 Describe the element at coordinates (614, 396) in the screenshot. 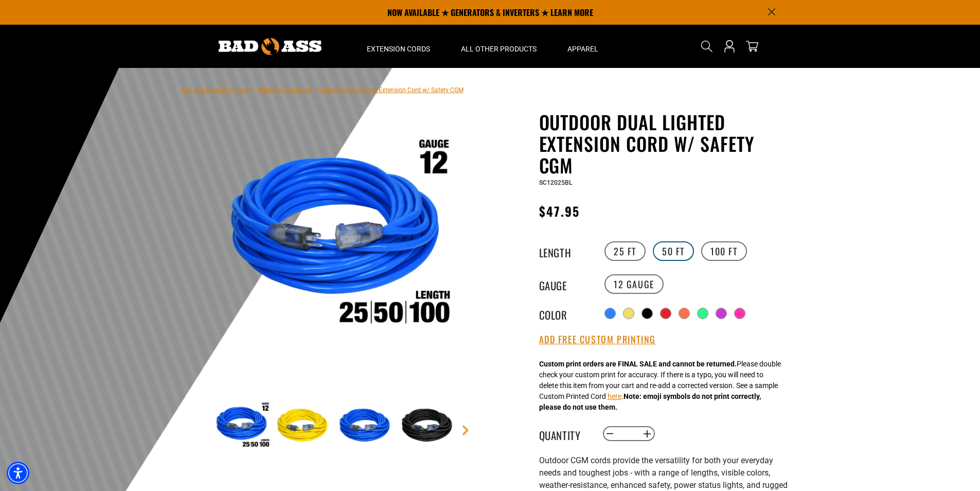

I see `button: here` at that location.